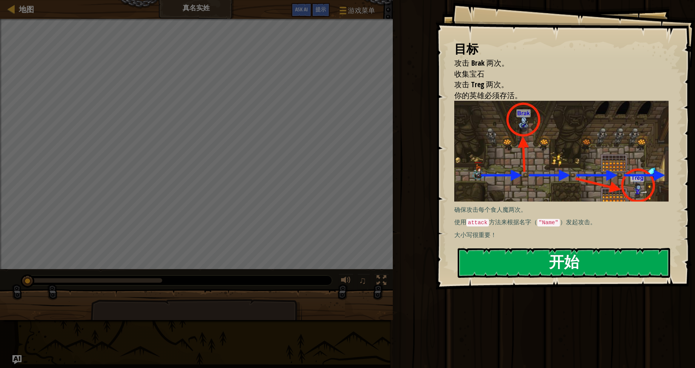 Image resolution: width=695 pixels, height=368 pixels. I want to click on span: 地图, so click(26, 9).